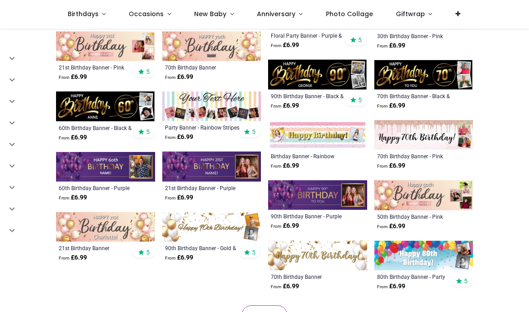 The height and width of the screenshot is (312, 529). Describe the element at coordinates (96, 188) in the screenshot. I see `a: 60th Birthday Banner - Purple Balloons` at that location.